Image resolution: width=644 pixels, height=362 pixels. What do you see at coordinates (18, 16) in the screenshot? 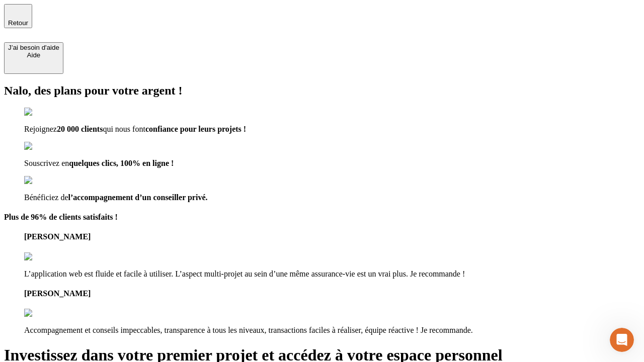
I see `button: Retour` at bounding box center [18, 16].